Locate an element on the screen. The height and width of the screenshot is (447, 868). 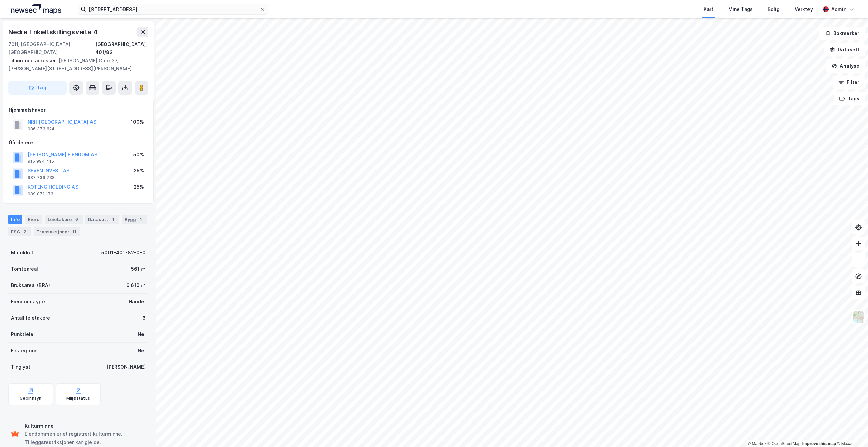
div: Tinglyst is located at coordinates (20, 367).